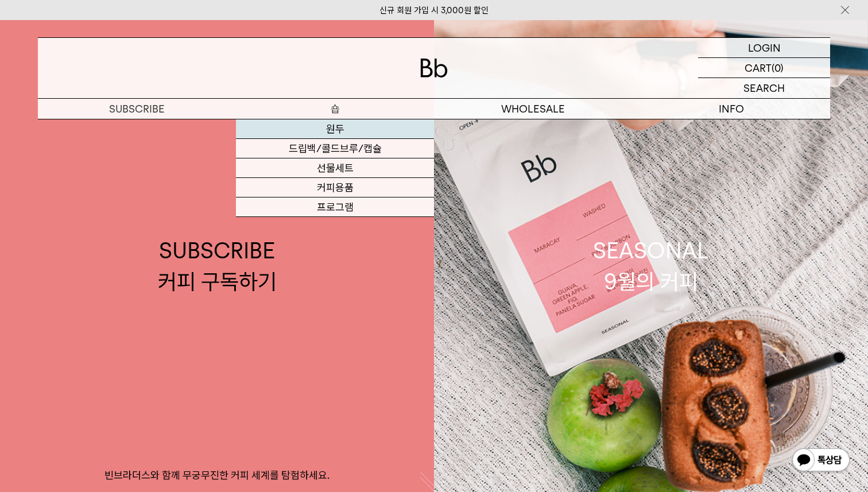  What do you see at coordinates (764, 47) in the screenshot?
I see `p: LOGIN` at bounding box center [764, 47].